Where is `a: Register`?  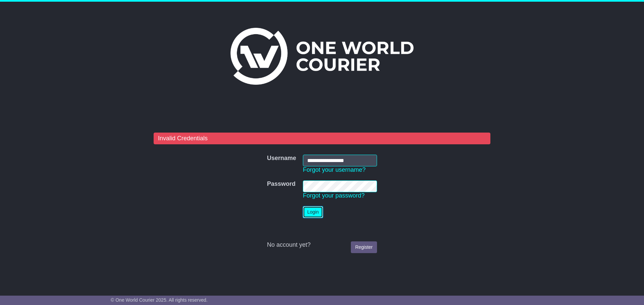 a: Register is located at coordinates (364, 247).